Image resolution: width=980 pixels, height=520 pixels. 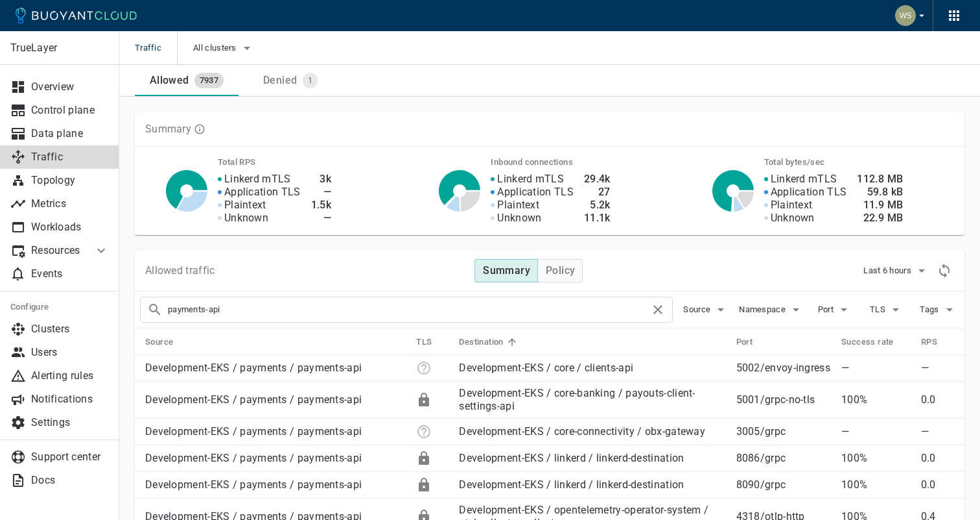 I want to click on h5: RPS, so click(x=929, y=342).